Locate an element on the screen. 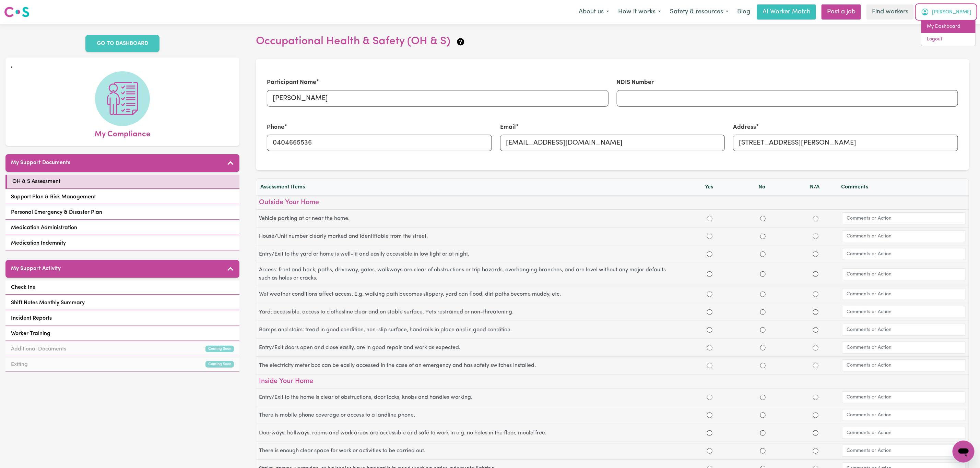 This screenshot has height=468, width=980. span: Check Ins is located at coordinates (23, 288).